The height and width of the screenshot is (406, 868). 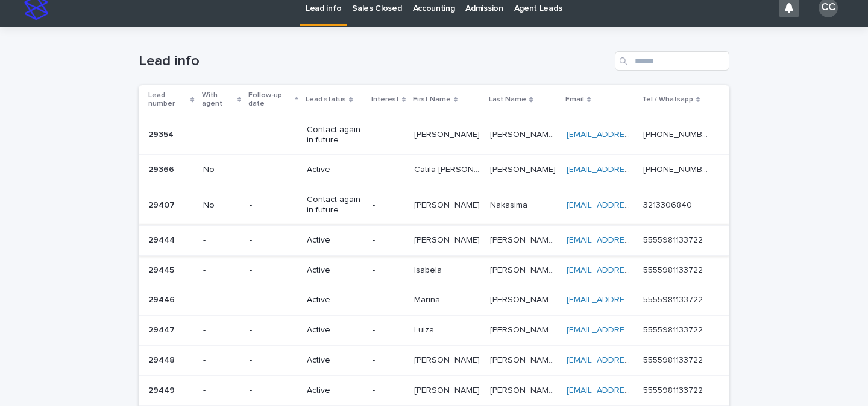 What do you see at coordinates (524, 239) in the screenshot?
I see `p: Kuhn Medeiros Cigana` at bounding box center [524, 239].